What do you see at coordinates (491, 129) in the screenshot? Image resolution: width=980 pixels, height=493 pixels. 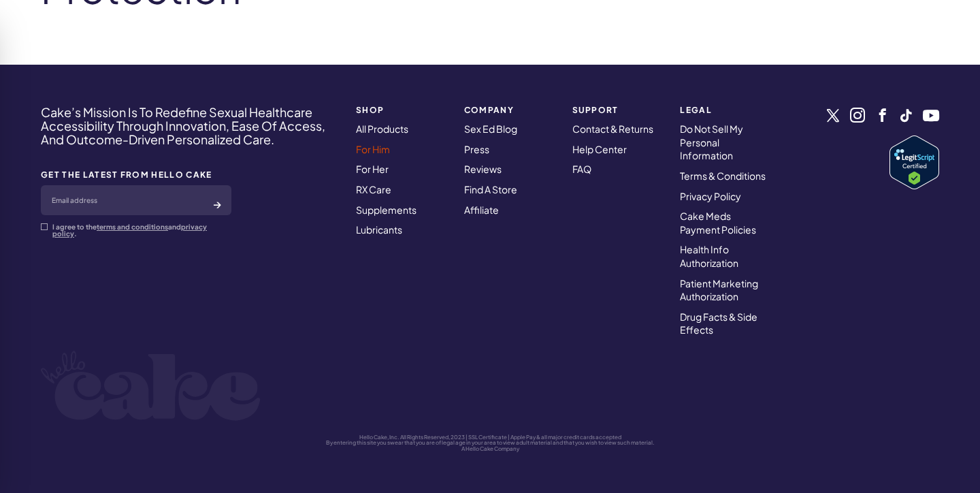 I see `a: Sex Ed Blog` at bounding box center [491, 129].